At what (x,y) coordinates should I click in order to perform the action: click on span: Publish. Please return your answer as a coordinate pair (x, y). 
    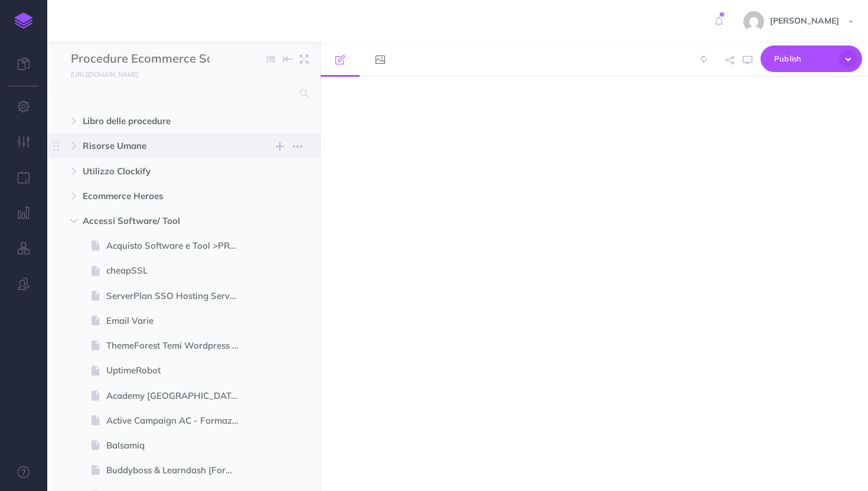
    Looking at the image, I should click on (804, 59).